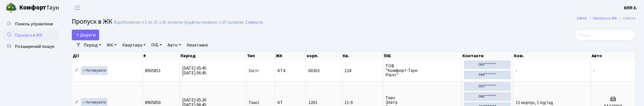  What do you see at coordinates (324, 56) in the screenshot?
I see `th: корп.` at bounding box center [324, 56].